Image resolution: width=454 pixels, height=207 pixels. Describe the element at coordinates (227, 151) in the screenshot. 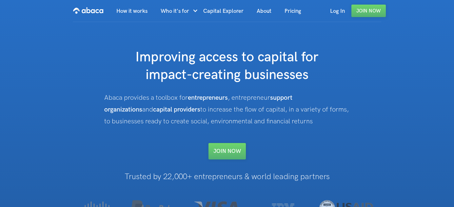

I see `a: Join NOW` at that location.